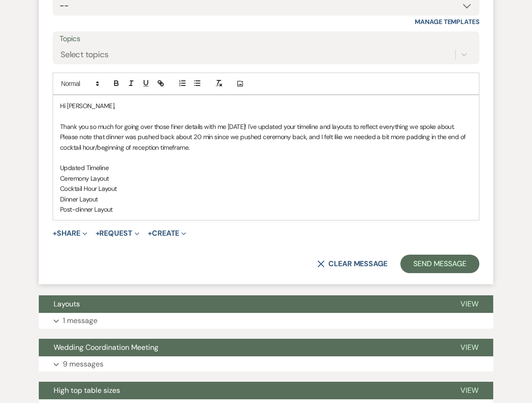 Image resolution: width=532 pixels, height=403 pixels. I want to click on button: Send Message, so click(440, 264).